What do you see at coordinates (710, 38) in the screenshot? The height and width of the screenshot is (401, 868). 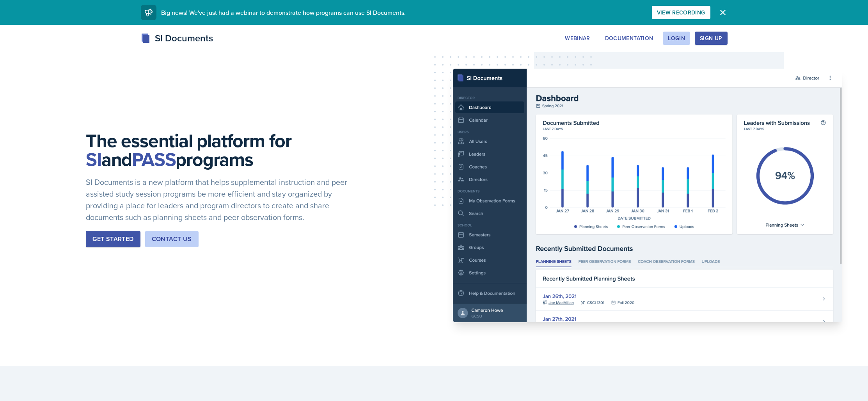 I see `div: Sign Up` at bounding box center [710, 38].